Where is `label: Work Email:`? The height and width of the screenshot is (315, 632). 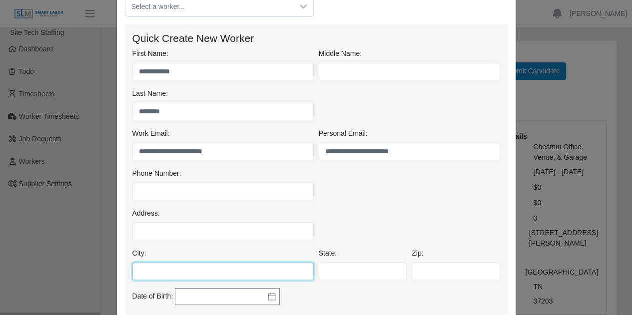
label: Work Email: is located at coordinates (151, 133).